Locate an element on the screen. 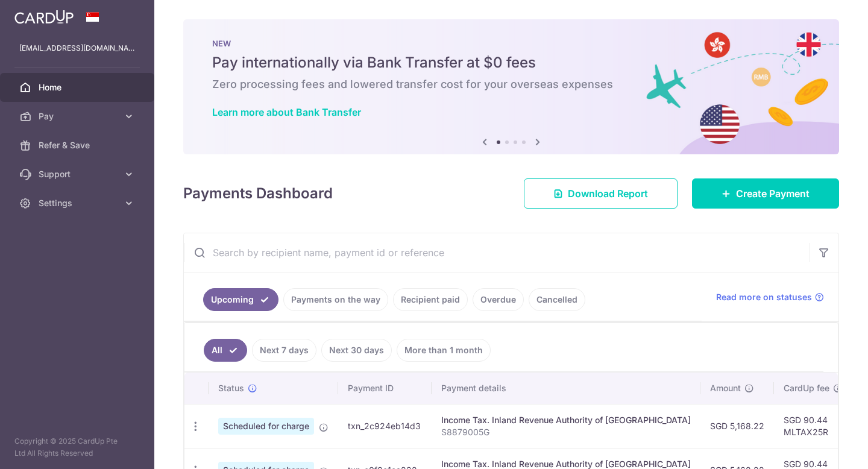  span: CardUp fee is located at coordinates (807, 389).